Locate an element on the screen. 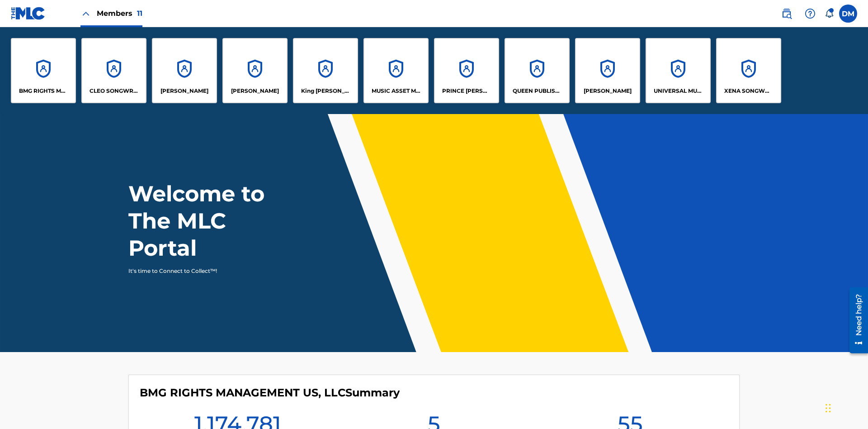 This screenshot has height=429, width=868. a: AccountsUNIVERSAL MUSIC PUB GROUP is located at coordinates (678, 70).